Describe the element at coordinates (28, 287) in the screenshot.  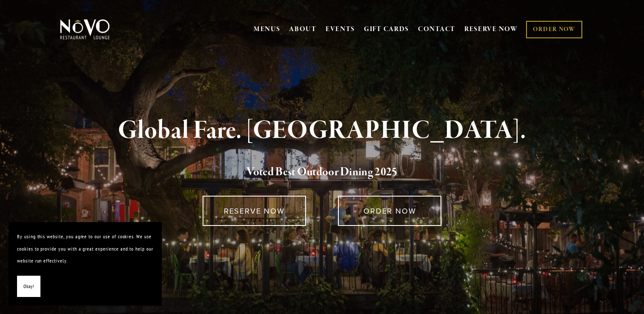
I see `button: Okay!` at that location.